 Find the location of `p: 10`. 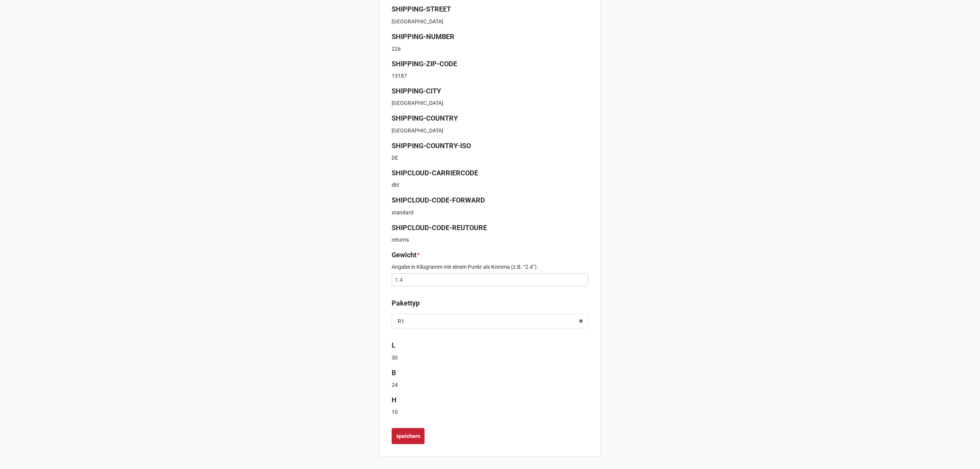

p: 10 is located at coordinates (490, 412).